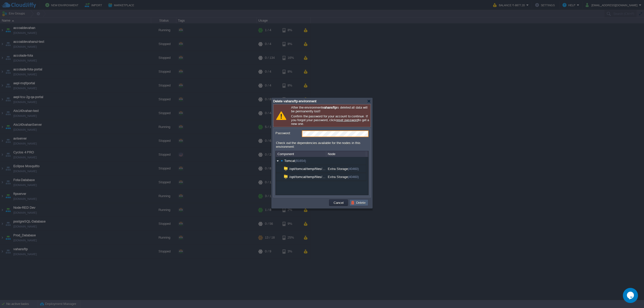 This screenshot has width=644, height=308. What do you see at coordinates (288, 133) in the screenshot?
I see `label: Password:` at bounding box center [288, 133].